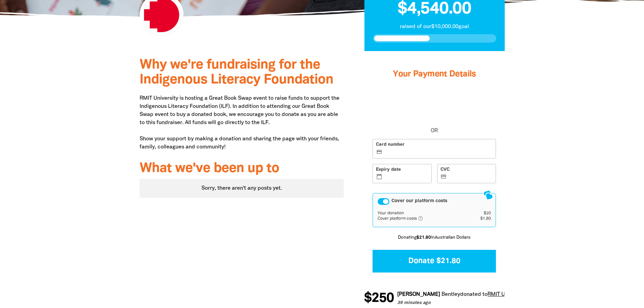 The width and height of the screenshot is (644, 308). Describe the element at coordinates (477, 303) in the screenshot. I see `p: 39 minutes ago` at that location.